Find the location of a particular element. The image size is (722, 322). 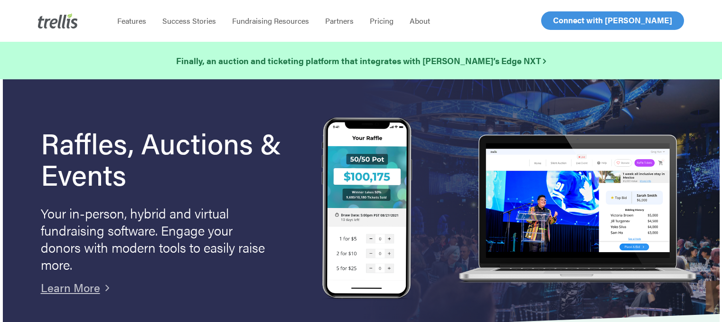

a: Success Stories is located at coordinates (189, 21).